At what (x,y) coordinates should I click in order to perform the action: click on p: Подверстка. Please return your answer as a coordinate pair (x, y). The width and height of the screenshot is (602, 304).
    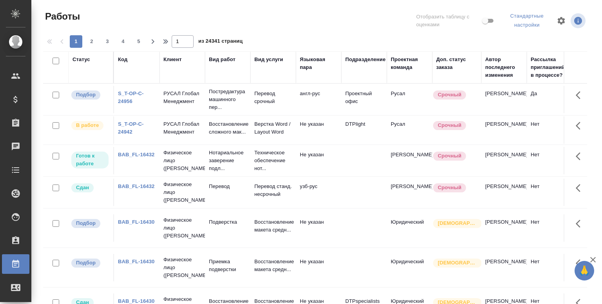
    Looking at the image, I should click on (228, 222).